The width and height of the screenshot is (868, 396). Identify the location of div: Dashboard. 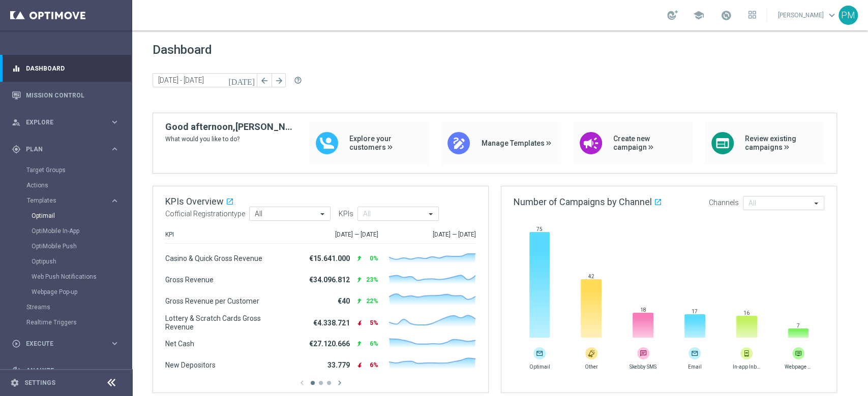
(65, 68).